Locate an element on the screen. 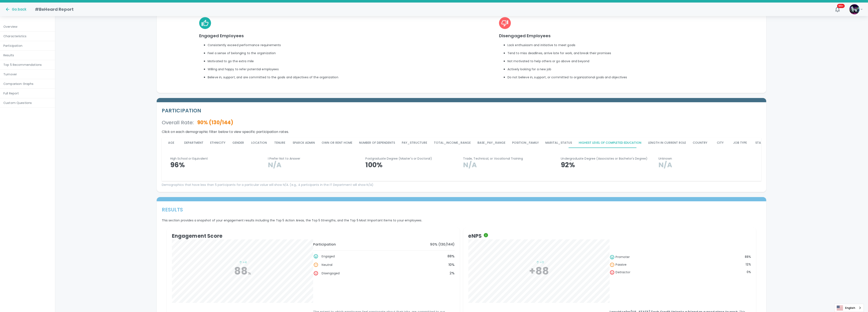 The height and width of the screenshot is (312, 868). p: Motivated to go the extra mile is located at coordinates (316, 61).